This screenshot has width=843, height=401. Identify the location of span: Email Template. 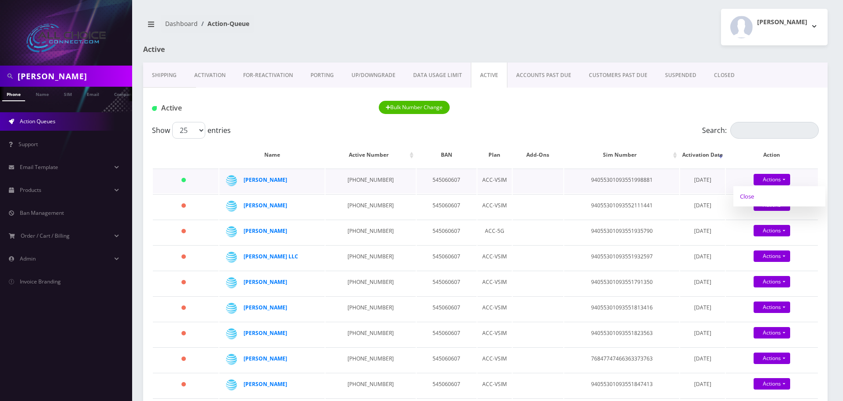
(39, 167).